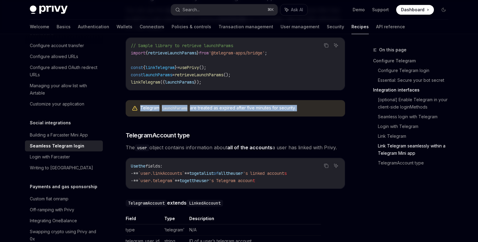  Describe the element at coordinates (57, 146) in the screenshot. I see `div: Seamless Telegram login` at that location.